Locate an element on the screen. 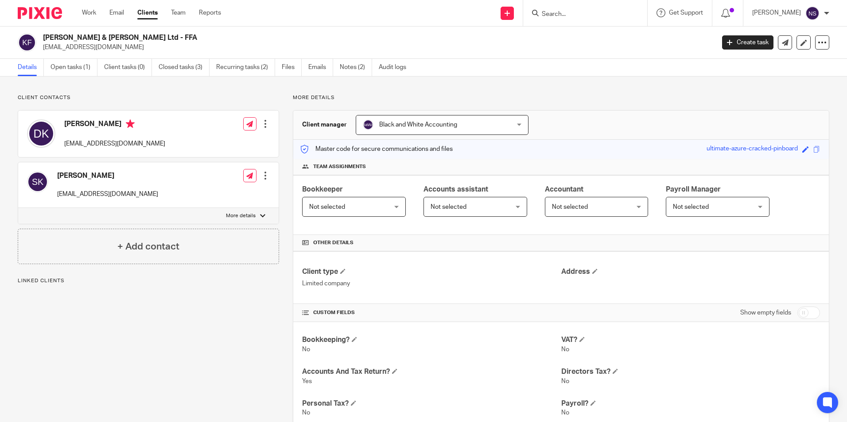 The width and height of the screenshot is (847, 422). span: Get Support is located at coordinates (686, 13).